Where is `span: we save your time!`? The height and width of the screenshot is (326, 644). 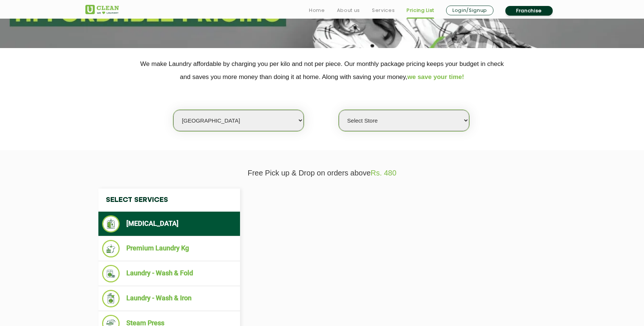 span: we save your time! is located at coordinates (436, 77).